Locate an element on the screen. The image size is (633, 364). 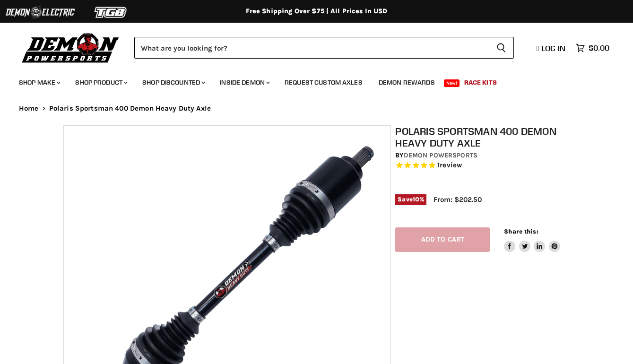
a: Request Custom Axles is located at coordinates (324, 82).